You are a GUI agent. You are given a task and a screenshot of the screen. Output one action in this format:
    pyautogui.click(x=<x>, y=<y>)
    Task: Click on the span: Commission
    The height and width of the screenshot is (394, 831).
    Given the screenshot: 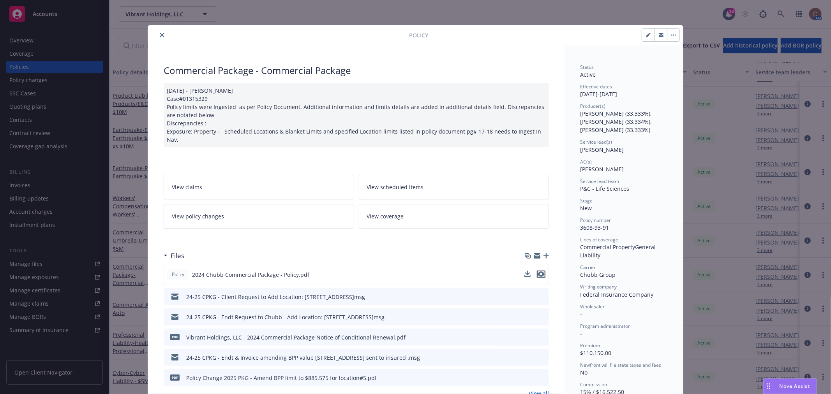 What is the action you would take?
    pyautogui.click(x=593, y=384)
    